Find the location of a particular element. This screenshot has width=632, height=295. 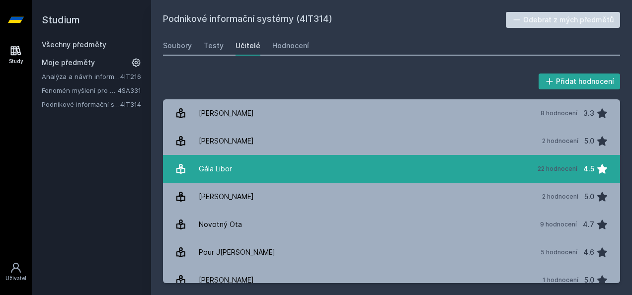

a: Gála Libor 22 hodnocení 4.5 is located at coordinates (392, 169).